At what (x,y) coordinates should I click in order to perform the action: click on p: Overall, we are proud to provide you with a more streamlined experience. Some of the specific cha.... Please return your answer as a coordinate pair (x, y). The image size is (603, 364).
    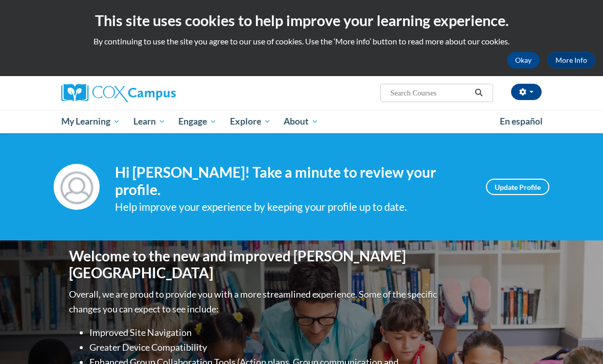
    Looking at the image, I should click on (254, 302).